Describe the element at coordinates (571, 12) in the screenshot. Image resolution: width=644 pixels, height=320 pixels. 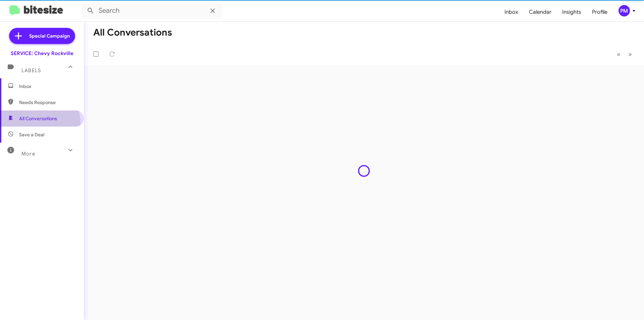
I see `span: Insights` at that location.